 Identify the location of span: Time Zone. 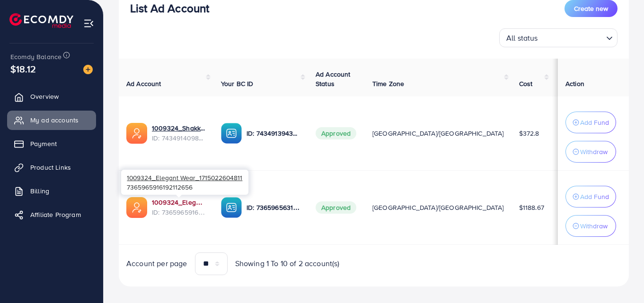
(388, 84).